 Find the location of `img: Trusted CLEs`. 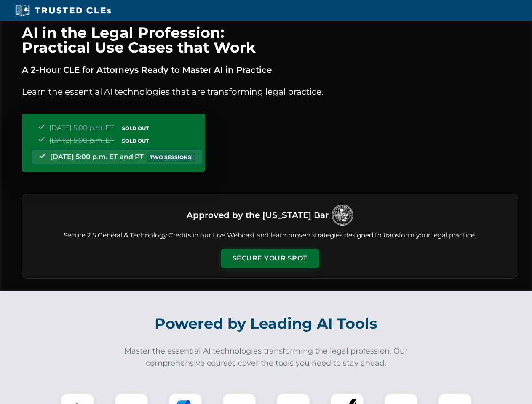

img: Trusted CLEs is located at coordinates (63, 11).